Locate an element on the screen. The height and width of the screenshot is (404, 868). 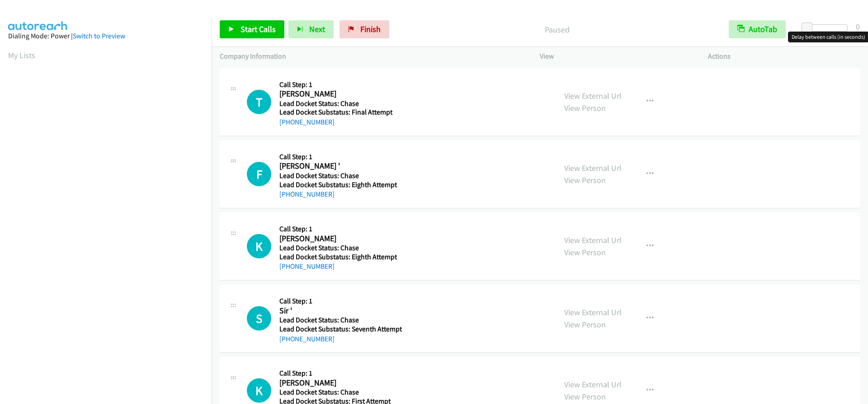
a: My Lists is located at coordinates (22, 55).